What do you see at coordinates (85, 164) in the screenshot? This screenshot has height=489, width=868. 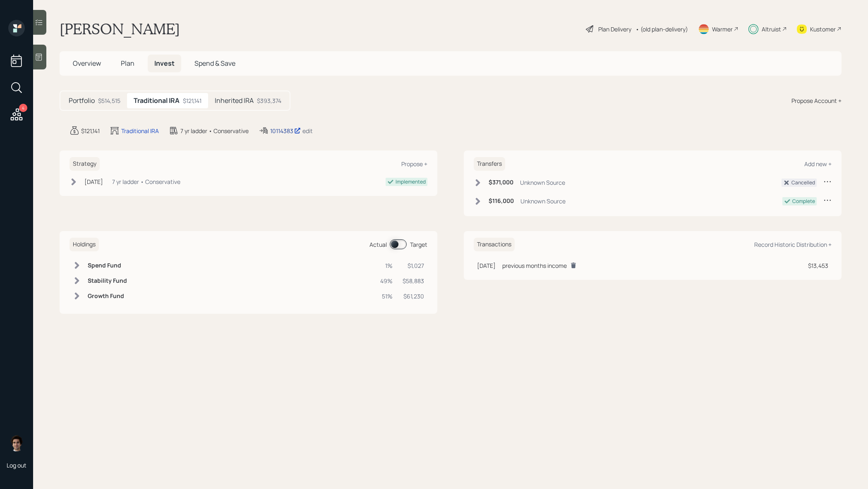 I see `h6: Strategy` at bounding box center [85, 164].